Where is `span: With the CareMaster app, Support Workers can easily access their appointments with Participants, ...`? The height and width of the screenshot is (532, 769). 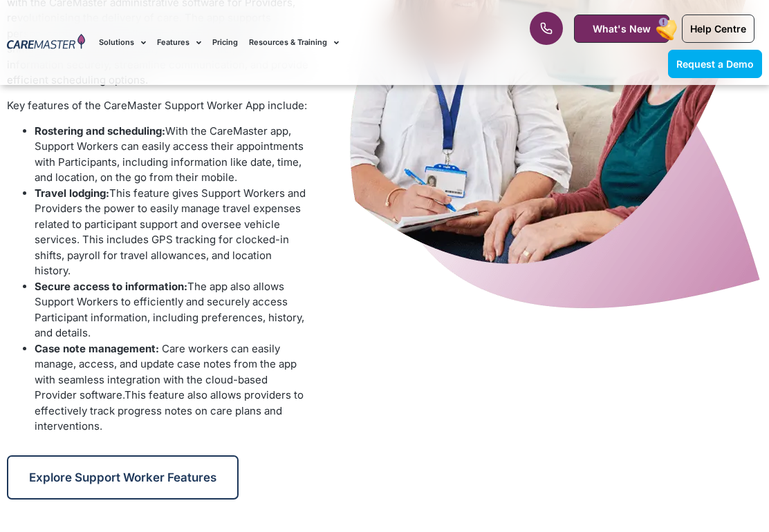
span: With the CareMaster app, Support Workers can easily access their appointments with Participants, ... is located at coordinates (169, 154).